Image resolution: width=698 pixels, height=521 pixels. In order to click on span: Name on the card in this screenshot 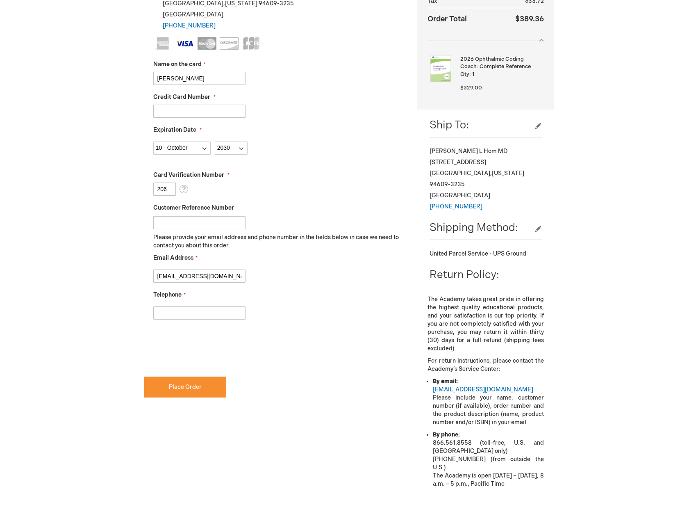, I will do `click(177, 64)`.